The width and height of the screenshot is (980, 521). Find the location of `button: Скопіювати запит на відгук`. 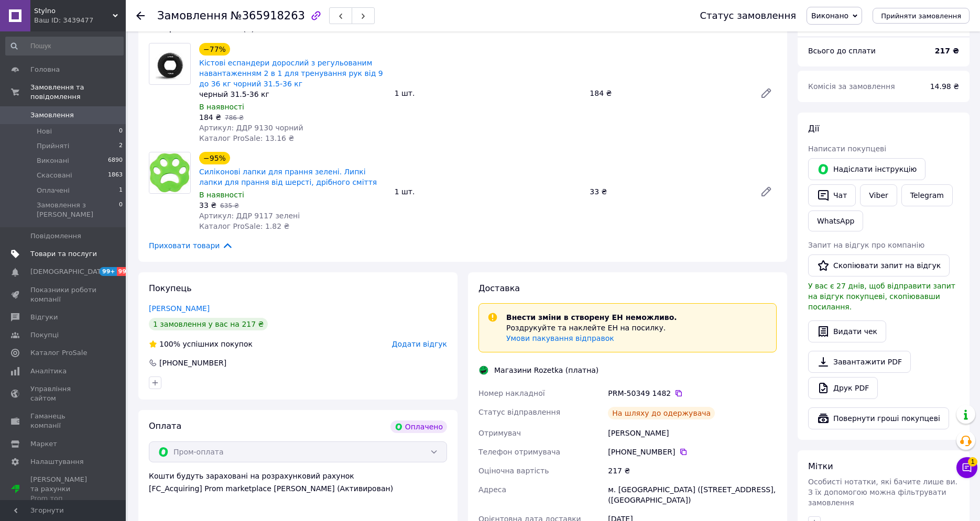

button: Скопіювати запит на відгук is located at coordinates (879, 266).